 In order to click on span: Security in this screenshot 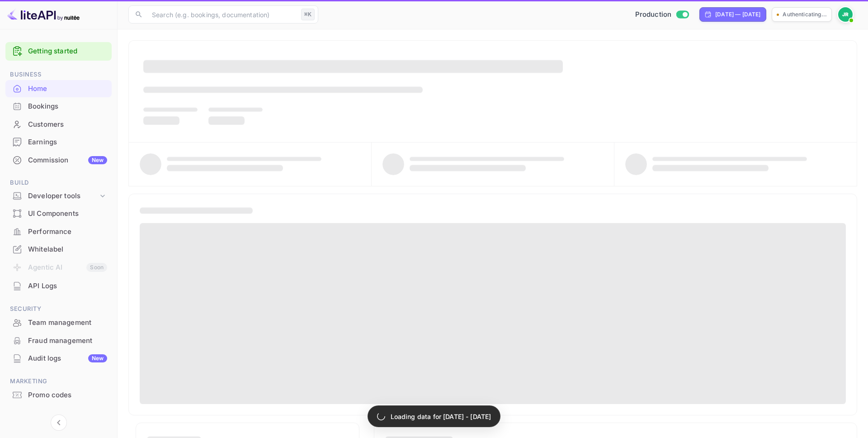, I will do `click(58, 309)`.